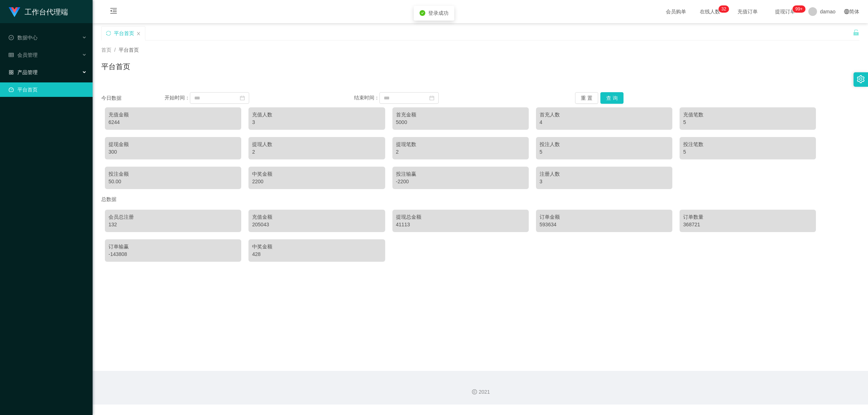  I want to click on div: 50.00, so click(173, 182).